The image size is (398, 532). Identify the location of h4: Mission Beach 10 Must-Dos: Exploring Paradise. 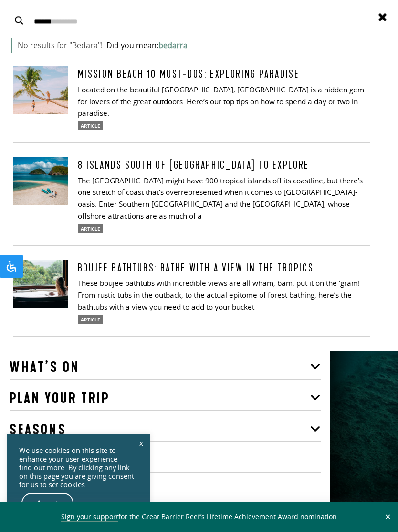
(188, 75).